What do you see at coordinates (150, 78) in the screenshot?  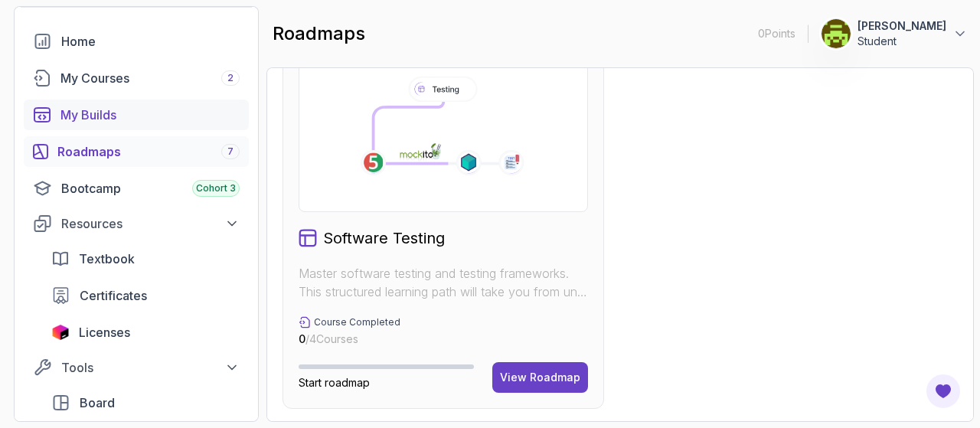 I see `div: My Courses` at bounding box center [150, 78].